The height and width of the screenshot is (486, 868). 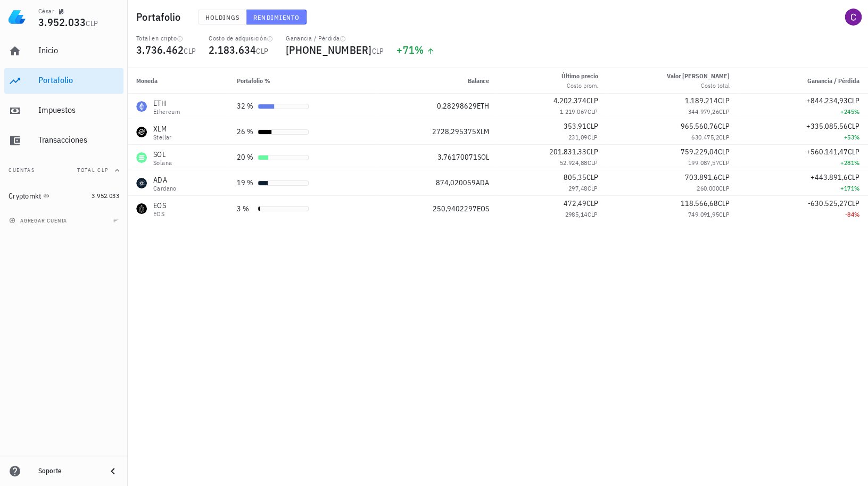 I want to click on span: 874,020059, so click(x=455, y=183).